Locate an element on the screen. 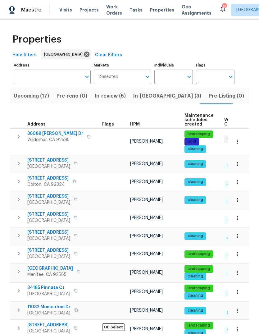 The width and height of the screenshot is (259, 334). span: Wildomar, CA 92595 is located at coordinates (55, 140).